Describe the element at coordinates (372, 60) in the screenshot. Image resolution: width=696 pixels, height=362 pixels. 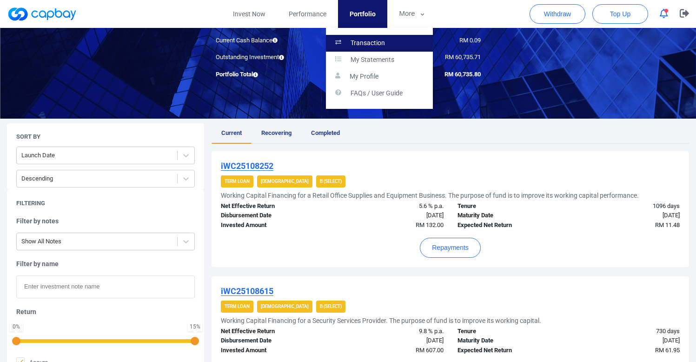
I see `p: My Statements` at that location.